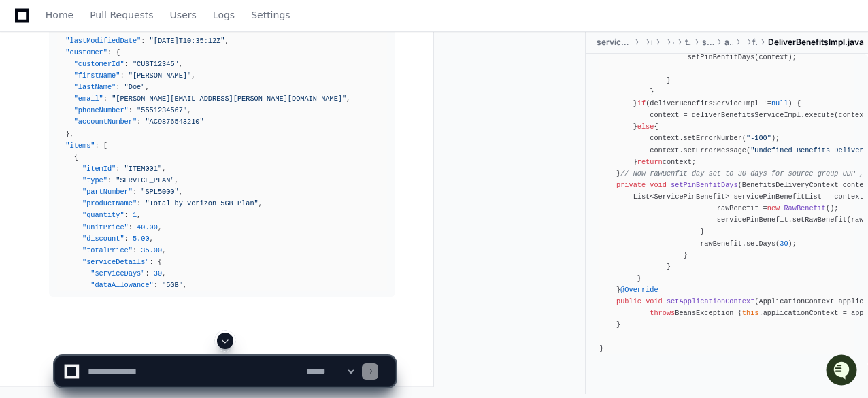  I want to click on span: "customer", so click(86, 53).